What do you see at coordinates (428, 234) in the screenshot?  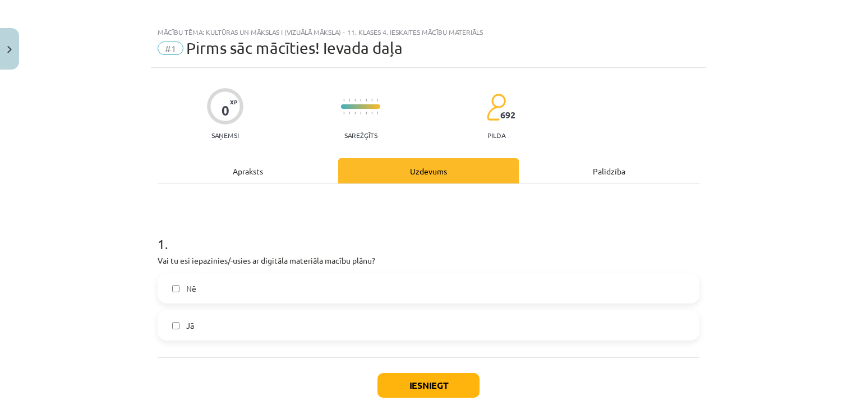 I see `h1: 1 .` at bounding box center [428, 234].